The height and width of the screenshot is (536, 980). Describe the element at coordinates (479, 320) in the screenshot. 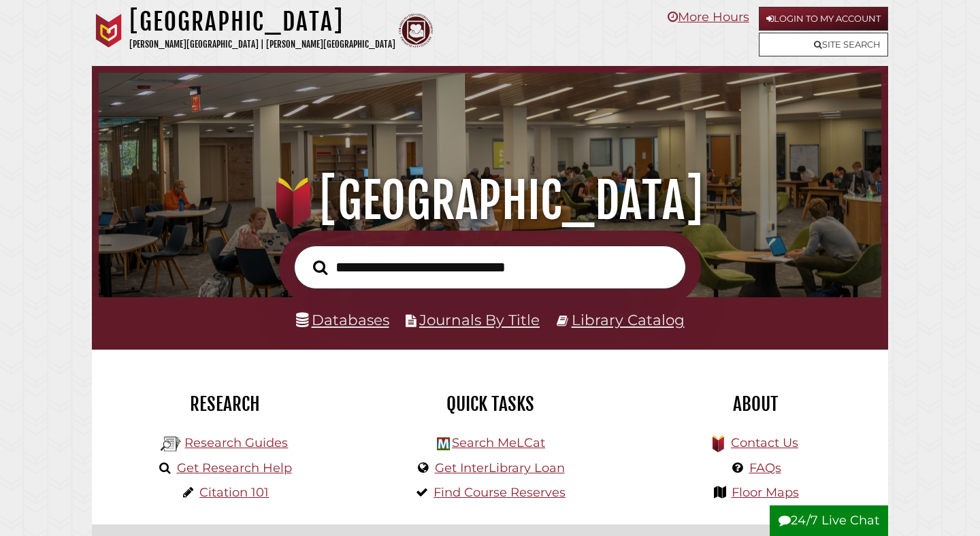

I see `a: Journals By Title` at that location.